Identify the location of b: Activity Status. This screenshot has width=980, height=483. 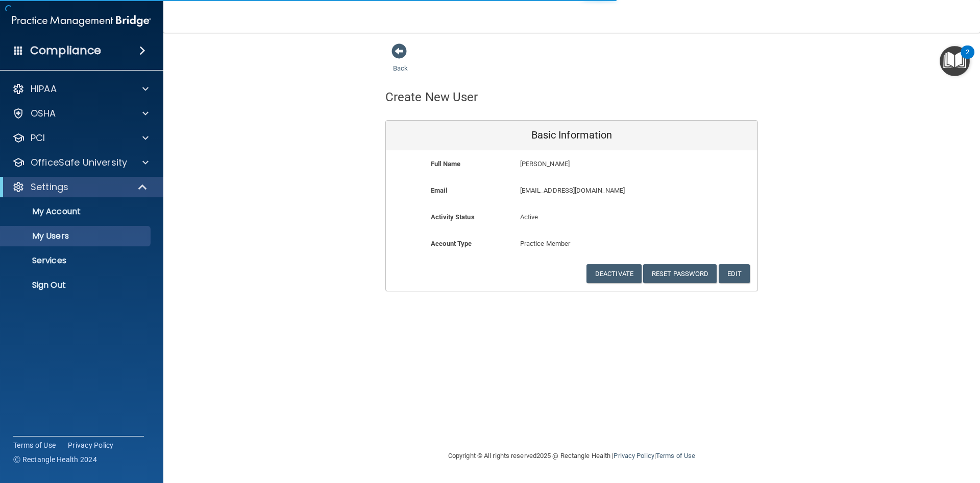
(453, 217).